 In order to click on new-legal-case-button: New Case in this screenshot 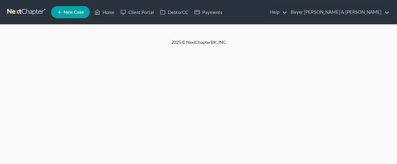, I will do `click(70, 12)`.